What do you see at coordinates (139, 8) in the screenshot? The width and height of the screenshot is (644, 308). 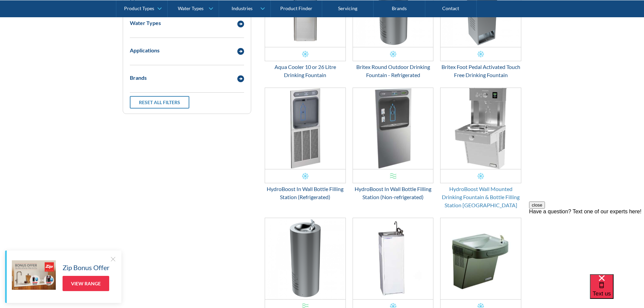 I see `div: Product Types` at bounding box center [139, 8].